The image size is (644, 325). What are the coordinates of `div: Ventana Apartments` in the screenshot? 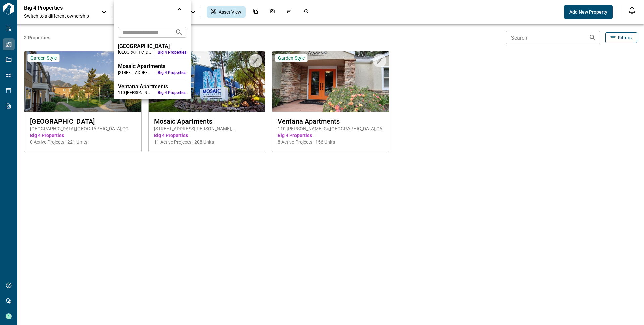 It's located at (152, 87).